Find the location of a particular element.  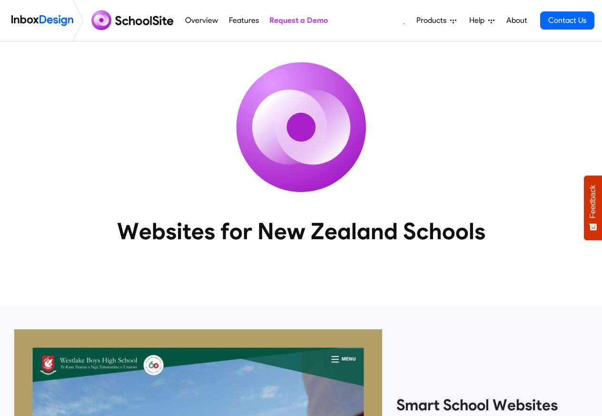

a: About is located at coordinates (516, 20).